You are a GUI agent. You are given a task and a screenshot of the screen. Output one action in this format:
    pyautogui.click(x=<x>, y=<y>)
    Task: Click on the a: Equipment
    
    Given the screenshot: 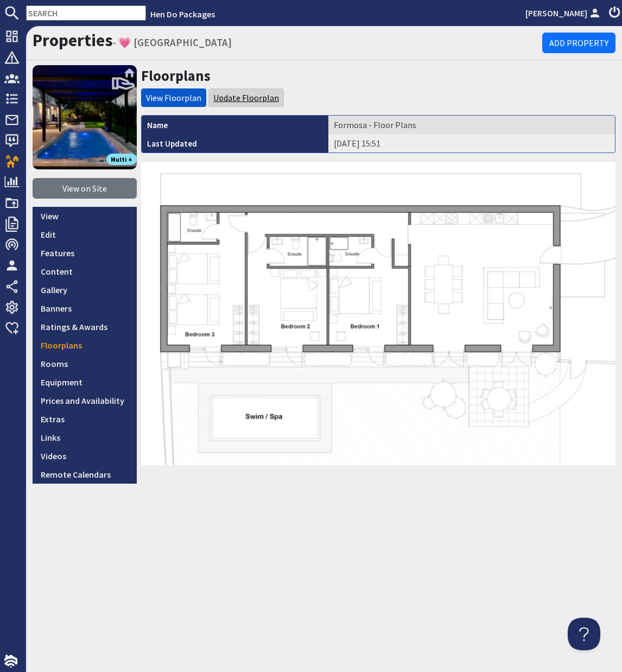 What is the action you would take?
    pyautogui.click(x=85, y=382)
    